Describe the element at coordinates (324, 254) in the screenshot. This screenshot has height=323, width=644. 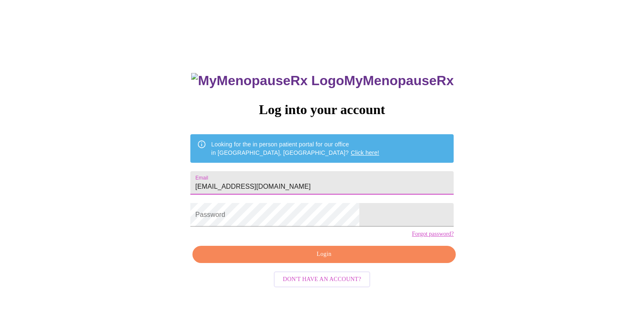
I see `span: Login` at that location.